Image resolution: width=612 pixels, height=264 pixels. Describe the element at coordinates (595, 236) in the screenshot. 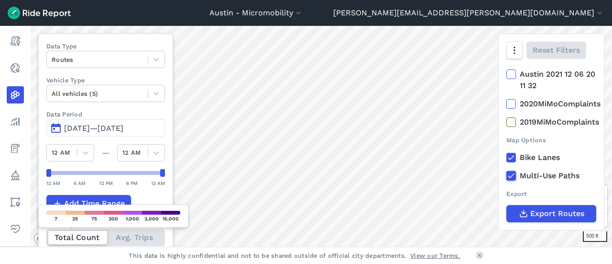

I see `div: 500 ft` at that location.